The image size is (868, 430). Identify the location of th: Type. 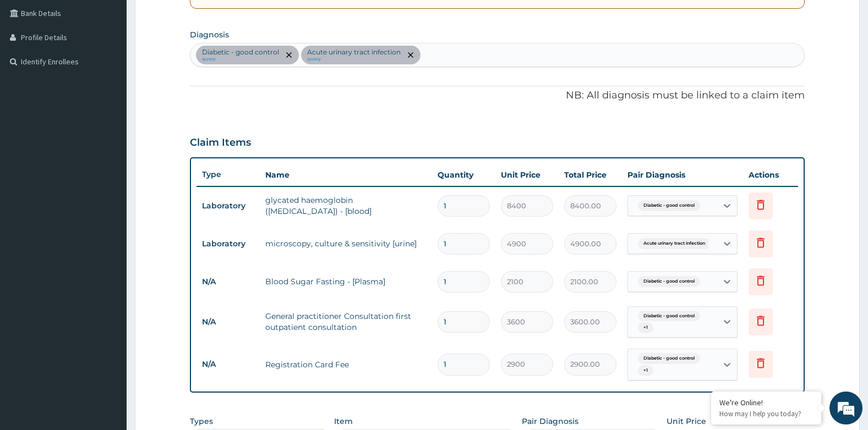
(228, 174).